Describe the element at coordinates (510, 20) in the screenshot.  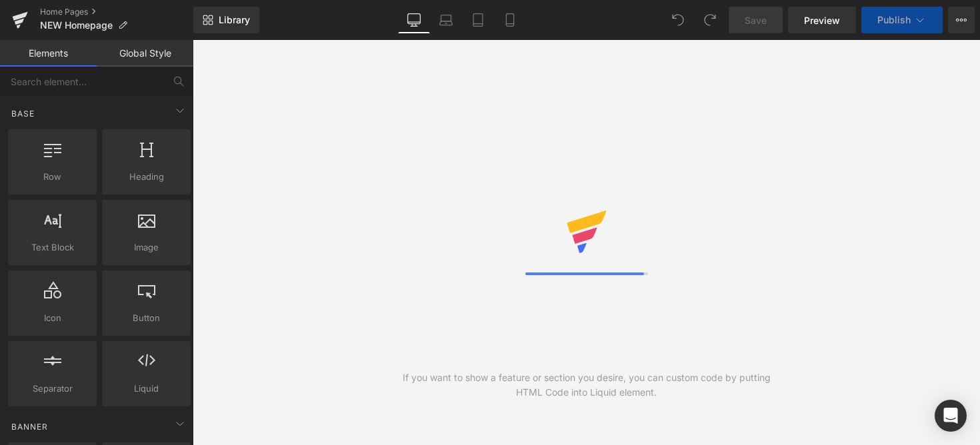
I see `a: Mobile` at that location.